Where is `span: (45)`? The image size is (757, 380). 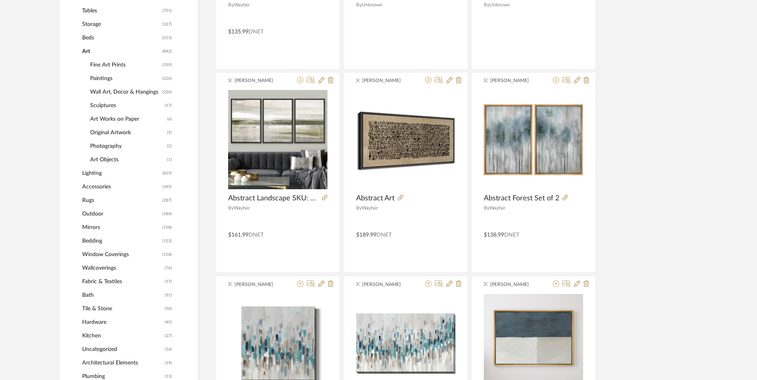 span: (45) is located at coordinates (168, 322).